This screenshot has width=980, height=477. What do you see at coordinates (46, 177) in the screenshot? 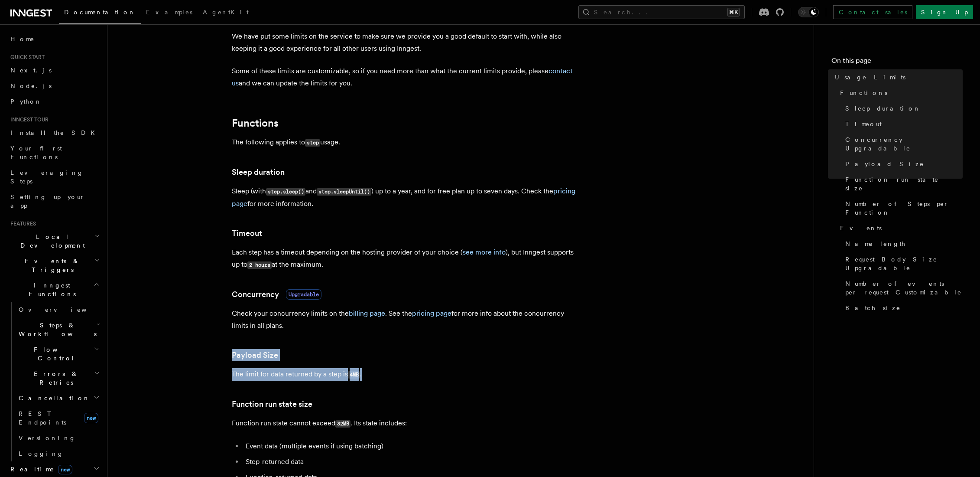
I see `span: Leveraging Steps` at bounding box center [46, 177].